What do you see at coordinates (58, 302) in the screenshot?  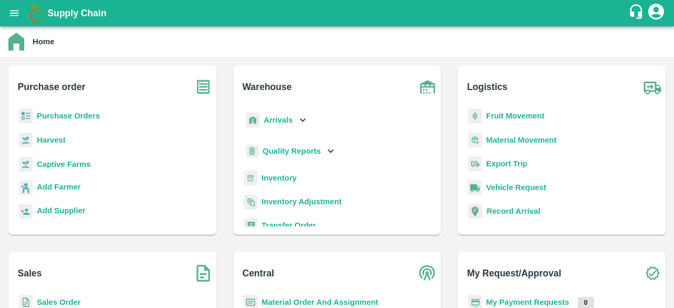 I see `a: Sales Order` at bounding box center [58, 302].